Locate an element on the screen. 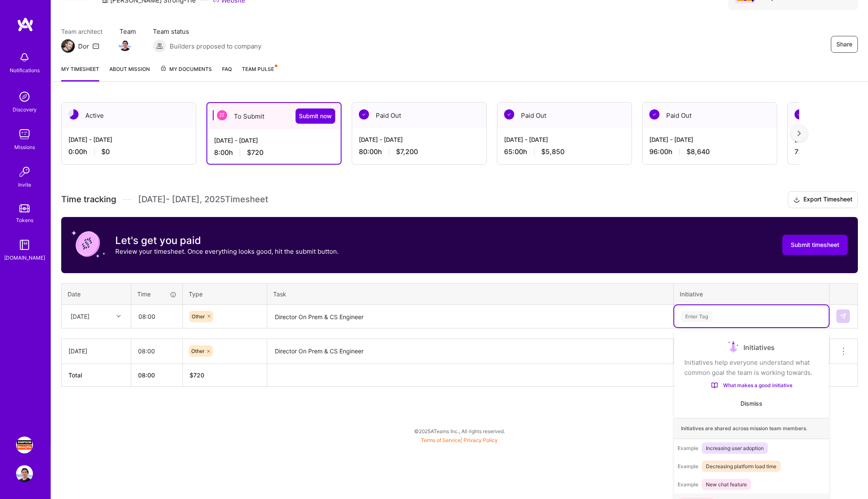  img: bell is located at coordinates (24, 57).